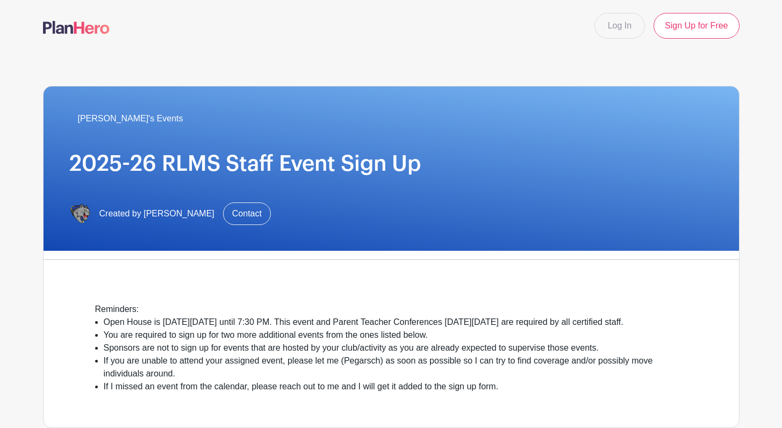 This screenshot has height=428, width=782. I want to click on div: Reminders:, so click(391, 310).